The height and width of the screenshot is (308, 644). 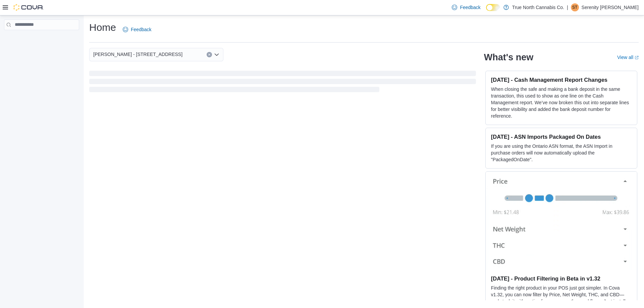 What do you see at coordinates (42, 39) in the screenshot?
I see `nav: Complex example` at bounding box center [42, 39].